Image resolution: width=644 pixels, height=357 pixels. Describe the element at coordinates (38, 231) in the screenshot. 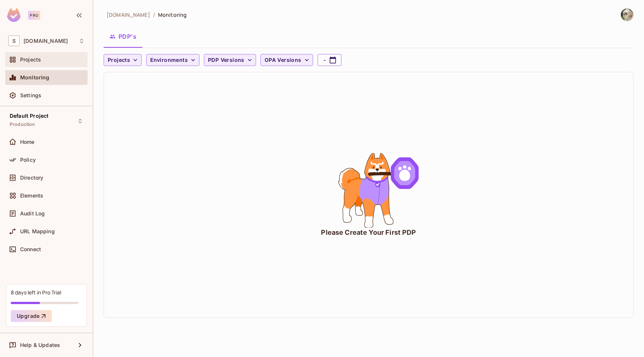

I see `span: URL Mapping` at that location.